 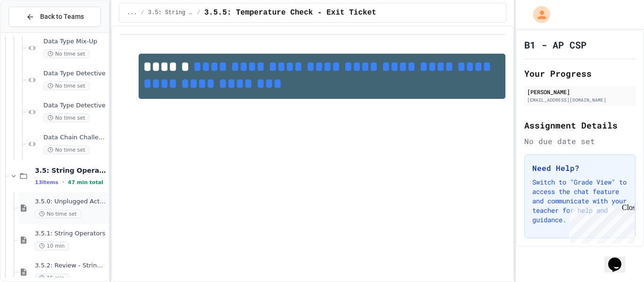 I want to click on span: 13 items, so click(x=47, y=182).